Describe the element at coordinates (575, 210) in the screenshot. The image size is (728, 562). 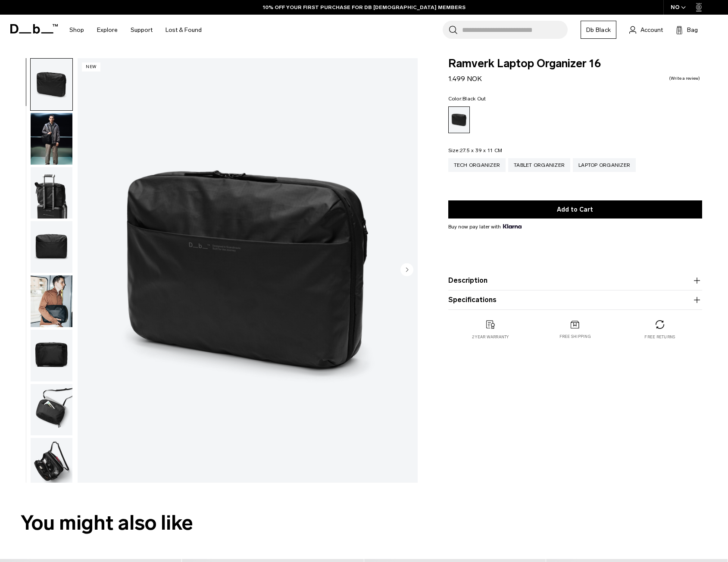
I see `button: Add to Cart` at that location.